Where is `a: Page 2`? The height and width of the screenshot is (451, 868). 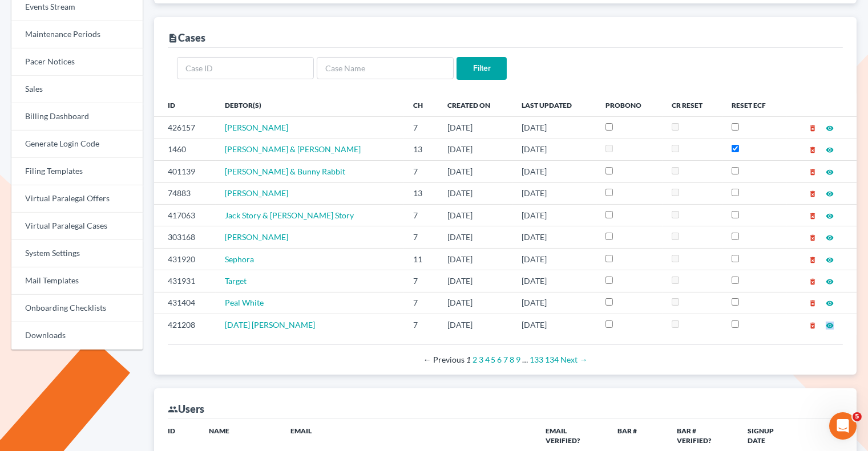 a: Page 2 is located at coordinates (474, 360).